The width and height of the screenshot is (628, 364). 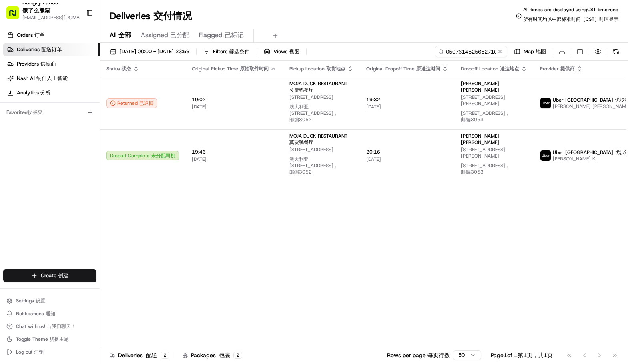 What do you see at coordinates (234, 152) in the screenshot?
I see `span: 19:46` at bounding box center [234, 152].